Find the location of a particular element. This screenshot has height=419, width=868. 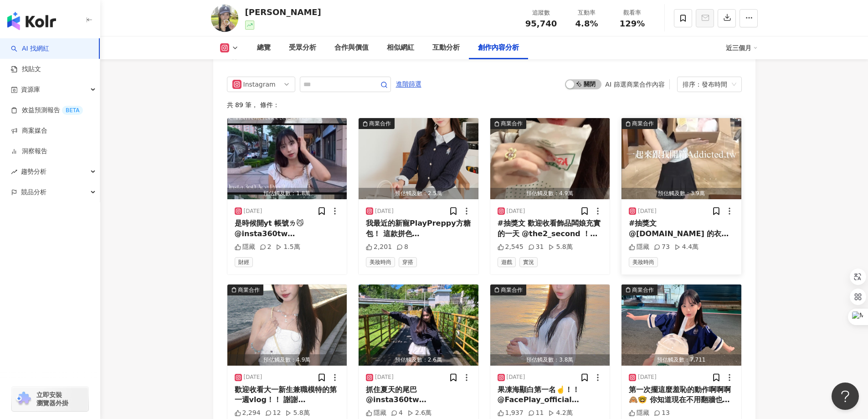

div: 果凍海顯白第一名☝️！！ @FacePlay_official #faceplay 主頁有app 連結喔！快去試試看吧～ is located at coordinates (550, 394).